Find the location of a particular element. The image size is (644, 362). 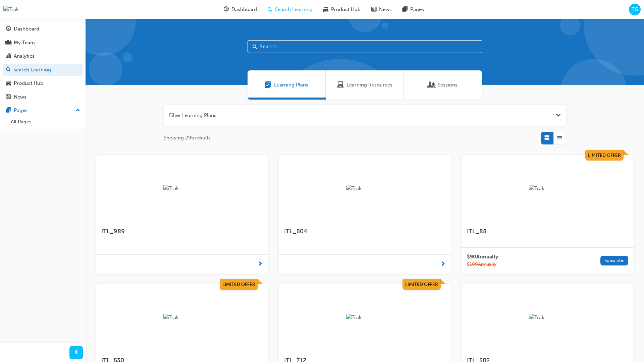

span: Showing 295 results is located at coordinates (187, 138).